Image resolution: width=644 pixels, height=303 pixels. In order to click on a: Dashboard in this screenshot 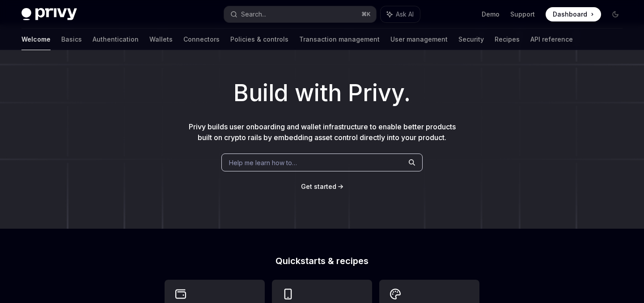, I will do `click(573, 14)`.